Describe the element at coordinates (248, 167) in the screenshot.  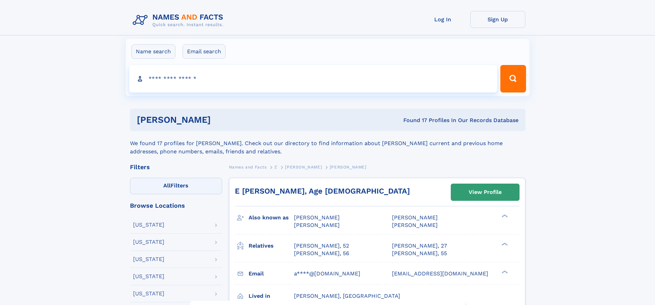
I see `a: Names and Facts` at that location.